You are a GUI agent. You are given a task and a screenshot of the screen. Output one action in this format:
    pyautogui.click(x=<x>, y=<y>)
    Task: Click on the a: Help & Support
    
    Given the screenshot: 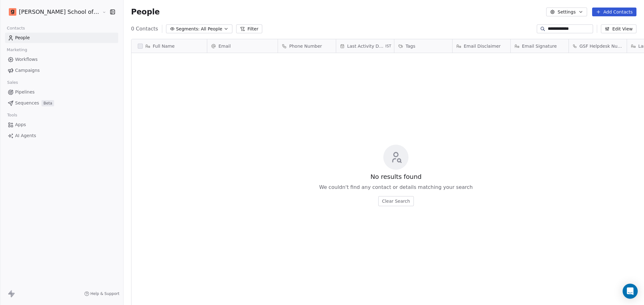 What is the action you would take?
    pyautogui.click(x=102, y=294)
    